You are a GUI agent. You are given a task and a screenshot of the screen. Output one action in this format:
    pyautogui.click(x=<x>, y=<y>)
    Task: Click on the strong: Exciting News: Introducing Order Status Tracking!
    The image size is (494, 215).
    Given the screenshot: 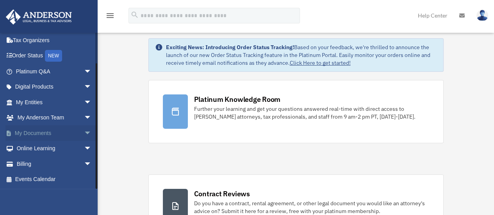 What is the action you would take?
    pyautogui.click(x=230, y=47)
    